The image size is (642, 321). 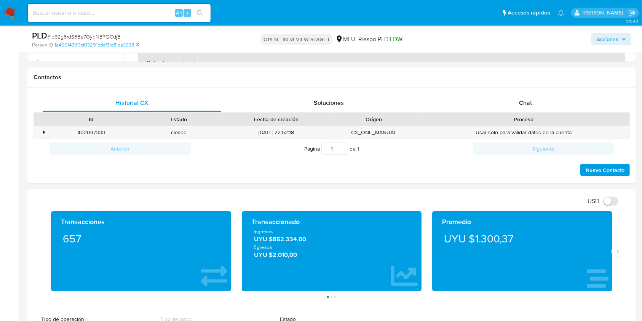 I want to click on span: # Ib92g6rdS6Ba7GyqNEPQCdjE, so click(x=84, y=37).